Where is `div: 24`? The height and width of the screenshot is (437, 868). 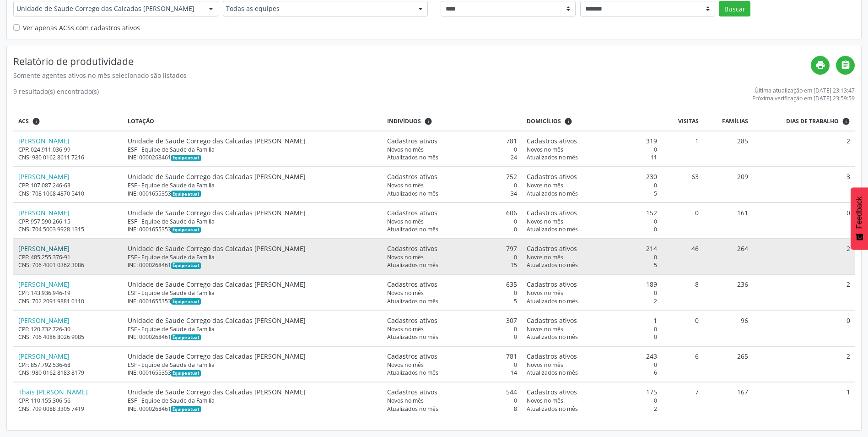
div: 24 is located at coordinates (452, 157).